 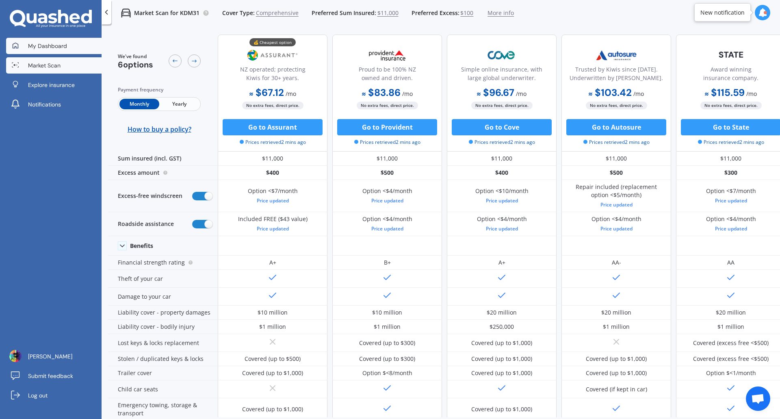 I want to click on b: $83.86, so click(x=381, y=92).